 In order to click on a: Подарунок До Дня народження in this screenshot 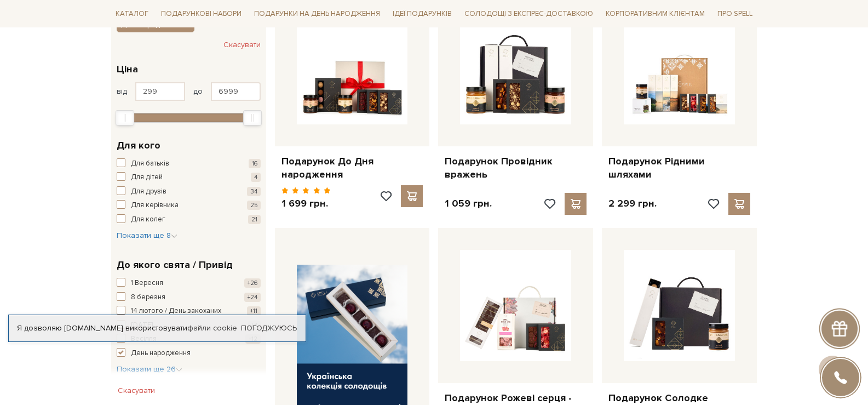, I will do `click(353, 168)`.